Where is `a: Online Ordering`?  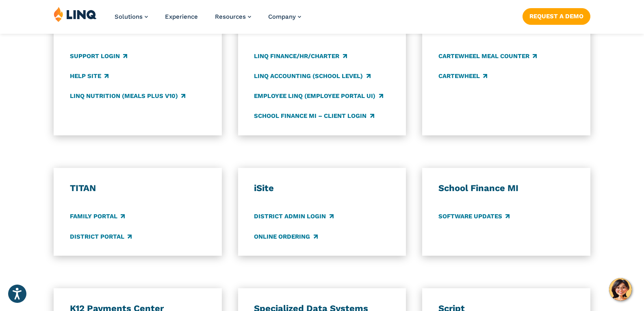 a: Online Ordering is located at coordinates (286, 236).